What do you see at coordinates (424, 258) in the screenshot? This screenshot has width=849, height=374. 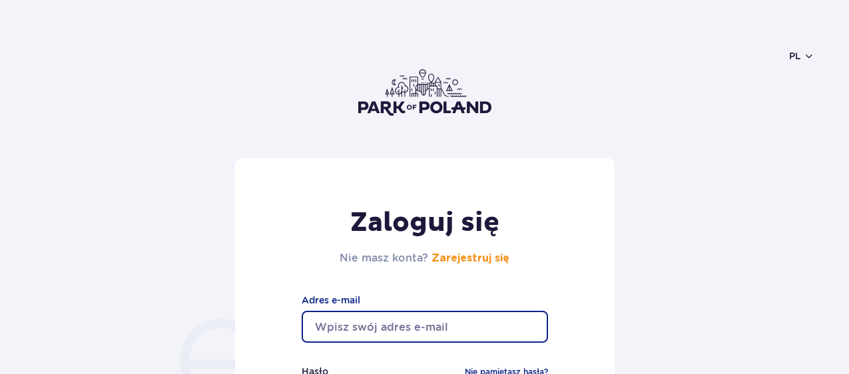 I see `h2: Nie masz konta?` at bounding box center [424, 258].